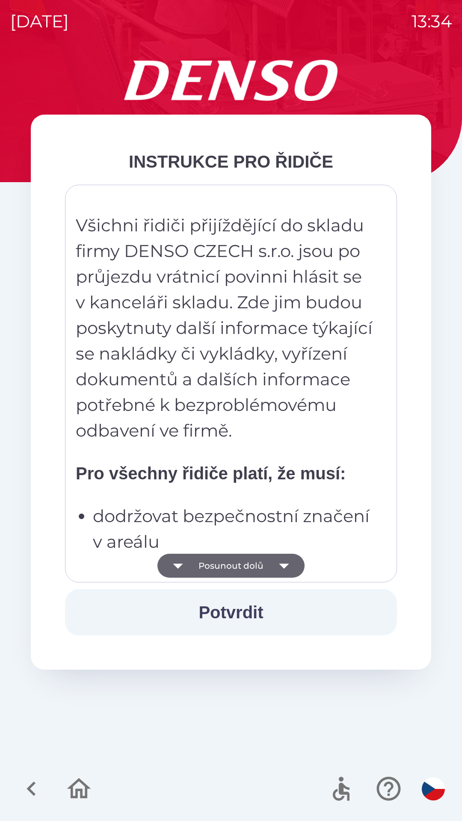 The image size is (462, 821). I want to click on div: INSTRUKCE PRO ŘIDIČE, so click(231, 162).